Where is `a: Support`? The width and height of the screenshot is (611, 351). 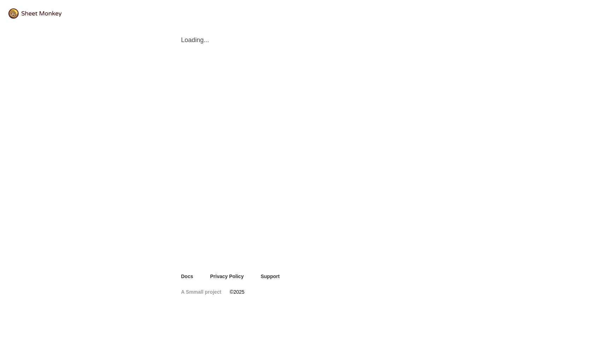 a: Support is located at coordinates (270, 276).